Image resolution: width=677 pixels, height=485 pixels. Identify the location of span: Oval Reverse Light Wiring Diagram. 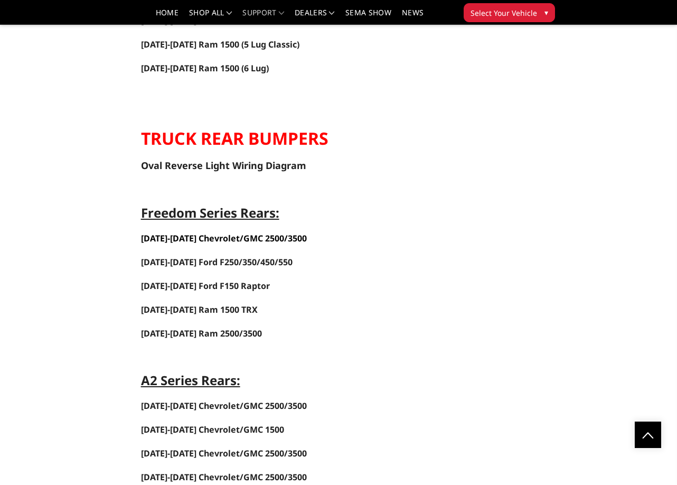
(223, 165).